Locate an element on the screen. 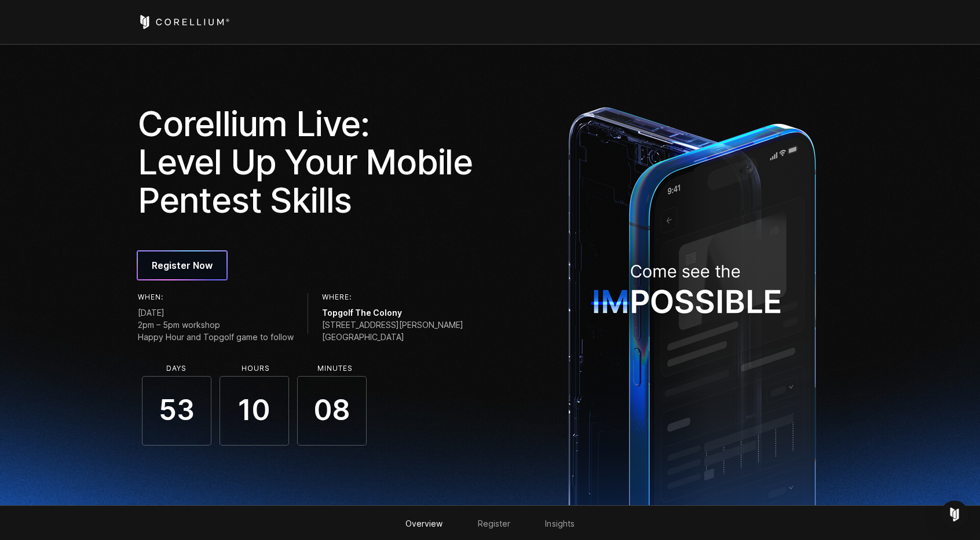 The image size is (980, 540). img: ImpossibleDevice_1x is located at coordinates (692, 302).